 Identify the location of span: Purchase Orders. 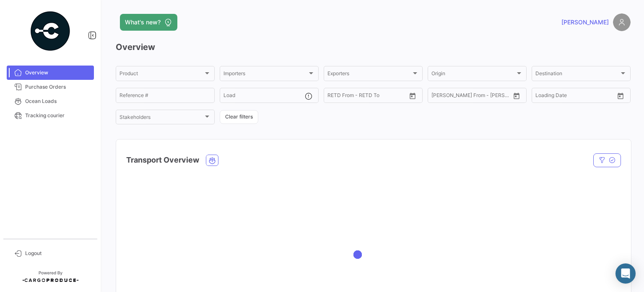
(58, 87).